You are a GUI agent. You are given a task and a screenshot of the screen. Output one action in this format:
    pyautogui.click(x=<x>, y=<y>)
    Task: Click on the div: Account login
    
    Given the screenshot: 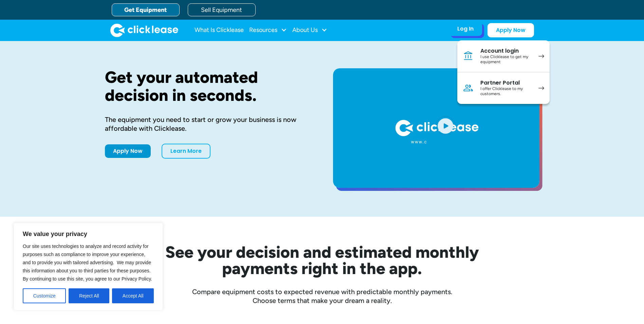 What is the action you would take?
    pyautogui.click(x=506, y=51)
    